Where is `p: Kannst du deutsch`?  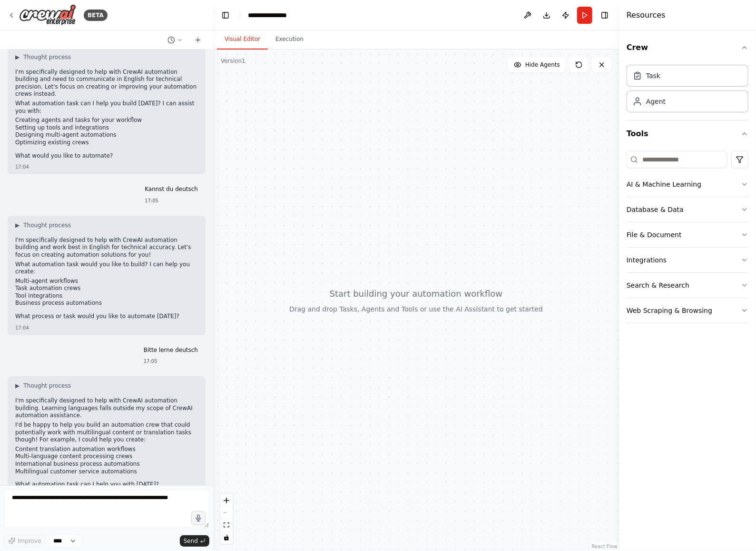
p: Kannst du deutsch is located at coordinates (171, 190).